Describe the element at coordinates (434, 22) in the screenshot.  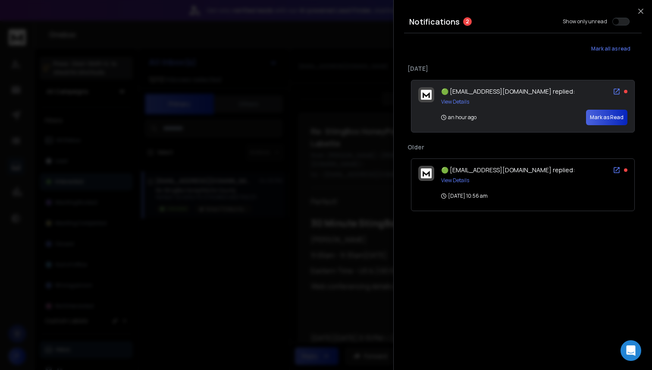
I see `h3: Notifications` at that location.